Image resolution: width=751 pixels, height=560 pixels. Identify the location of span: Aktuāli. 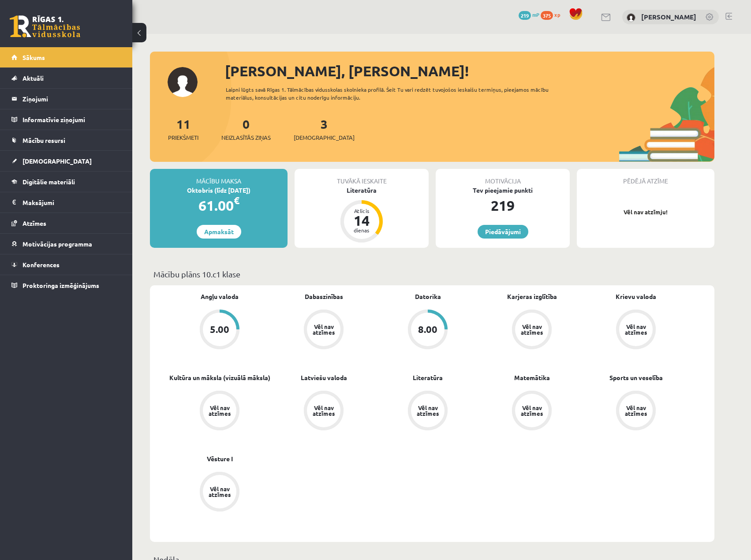
(33, 78).